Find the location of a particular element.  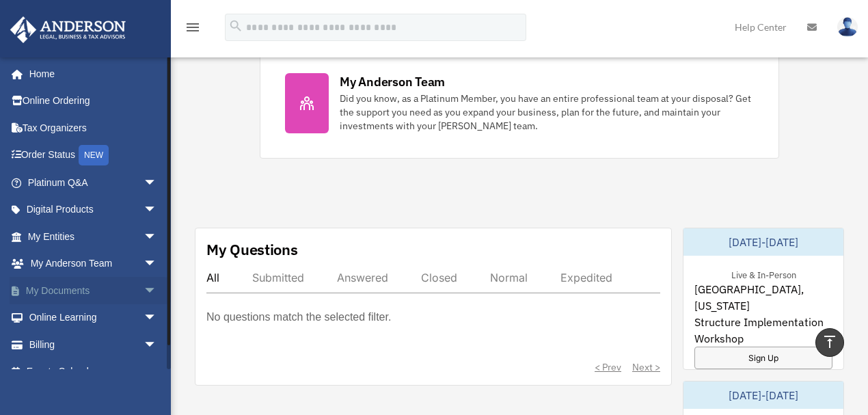

p: No questions match the selected filter. is located at coordinates (298, 317).